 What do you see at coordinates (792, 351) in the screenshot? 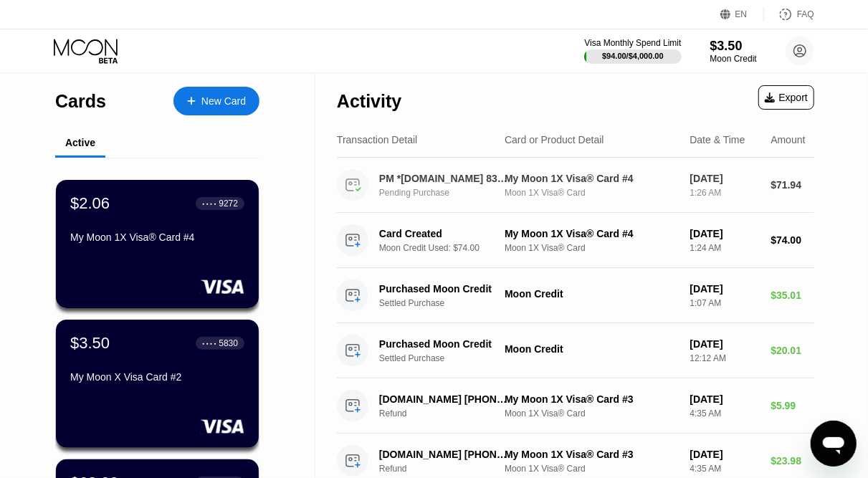
I see `div: $20.01` at bounding box center [792, 351].